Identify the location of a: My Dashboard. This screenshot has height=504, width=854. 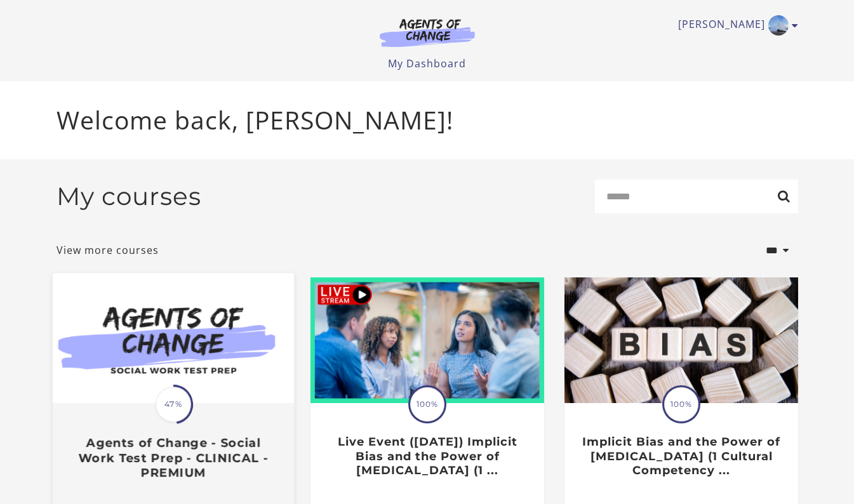
(427, 64).